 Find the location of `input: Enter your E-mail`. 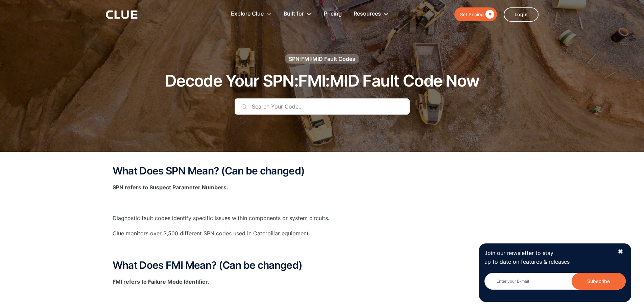

input: Enter your E-mail is located at coordinates (555, 282).